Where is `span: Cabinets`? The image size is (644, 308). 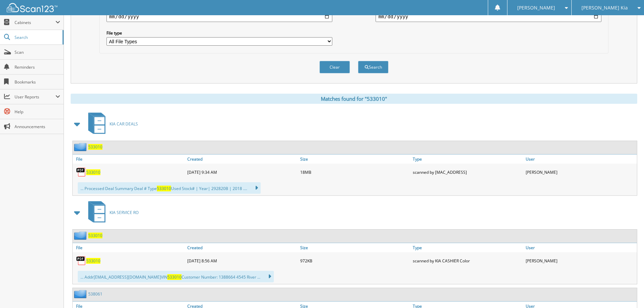 span: Cabinets is located at coordinates (35, 22).